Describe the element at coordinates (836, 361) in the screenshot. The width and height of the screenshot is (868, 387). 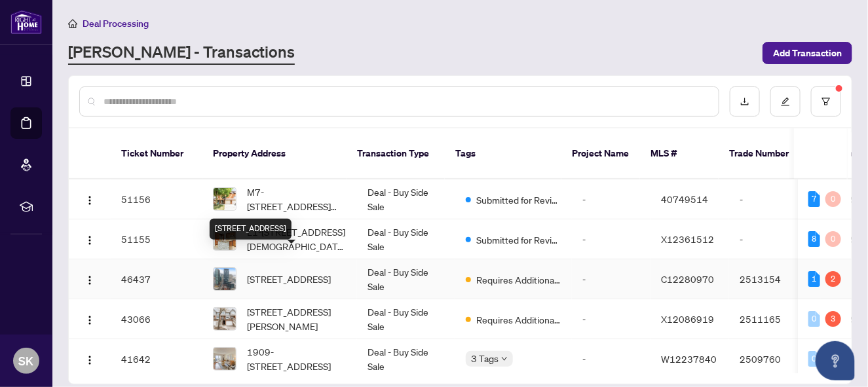
I see `button: Open asap` at that location.